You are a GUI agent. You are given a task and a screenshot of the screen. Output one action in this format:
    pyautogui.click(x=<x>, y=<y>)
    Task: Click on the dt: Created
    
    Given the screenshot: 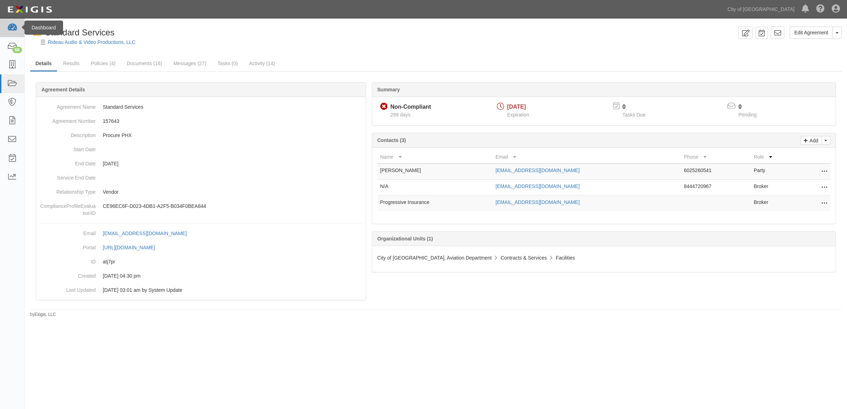 What is the action you would take?
    pyautogui.click(x=67, y=274)
    